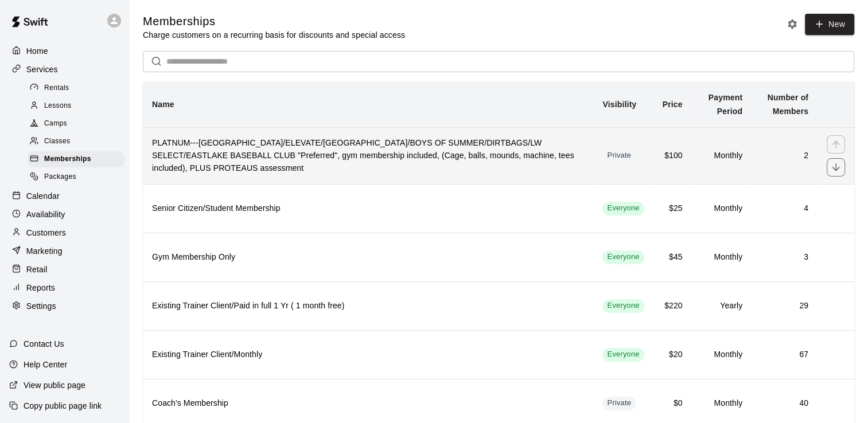 This screenshot has width=868, height=423. Describe the element at coordinates (64, 251) in the screenshot. I see `div: Marketing` at that location.